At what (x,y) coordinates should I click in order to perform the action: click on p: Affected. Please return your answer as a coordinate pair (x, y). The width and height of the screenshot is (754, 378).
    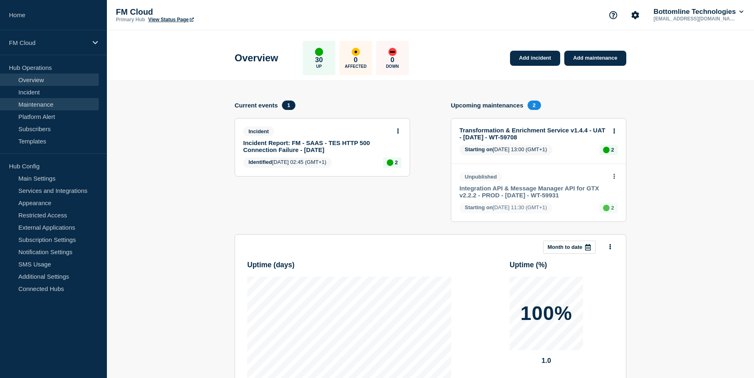
    Looking at the image, I should click on (356, 66).